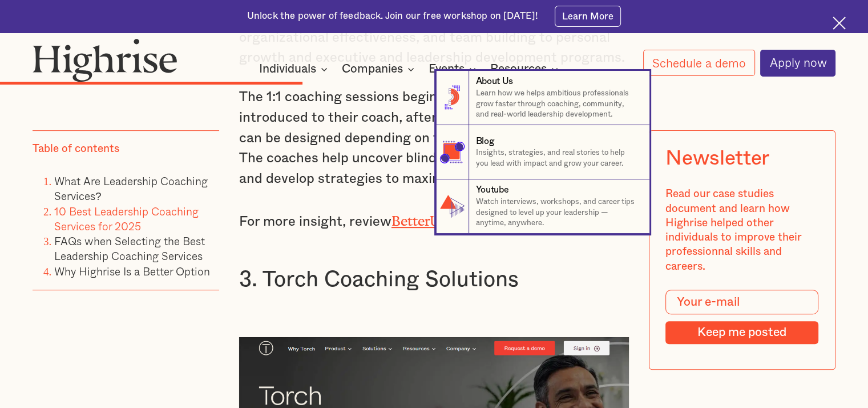 The image size is (868, 408). What do you see at coordinates (434, 280) in the screenshot?
I see `h3: 3. Torch Coaching Solutions` at bounding box center [434, 280].